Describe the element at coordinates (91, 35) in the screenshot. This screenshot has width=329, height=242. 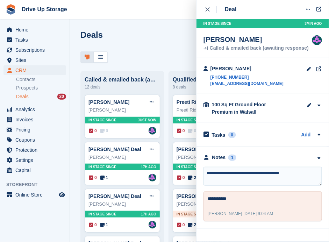
I see `h1: Deals` at that location.